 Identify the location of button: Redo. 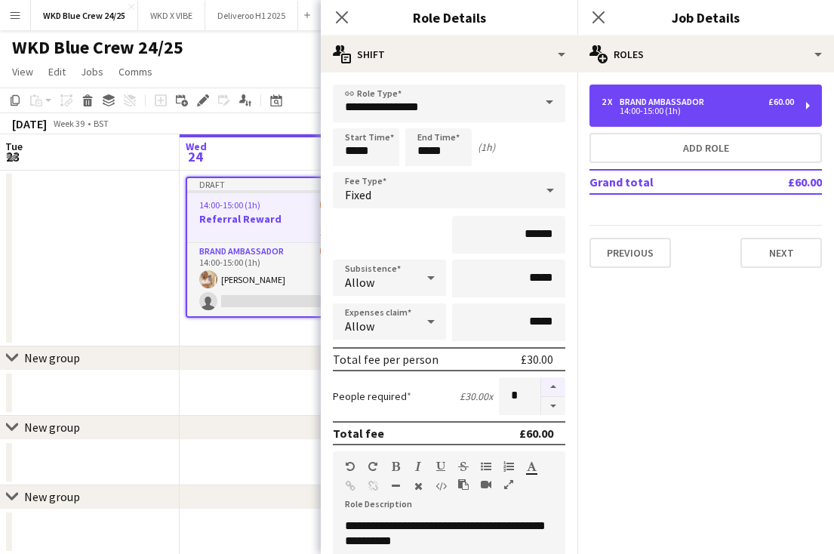
(373, 467).